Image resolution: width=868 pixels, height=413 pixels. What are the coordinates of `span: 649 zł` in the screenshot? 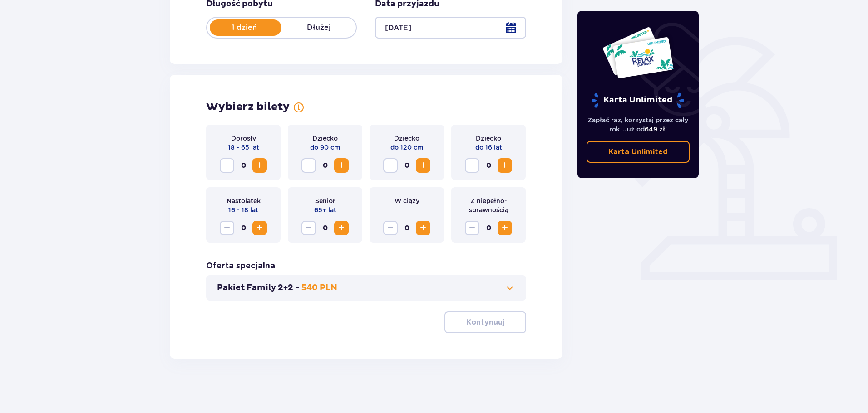 It's located at (655, 129).